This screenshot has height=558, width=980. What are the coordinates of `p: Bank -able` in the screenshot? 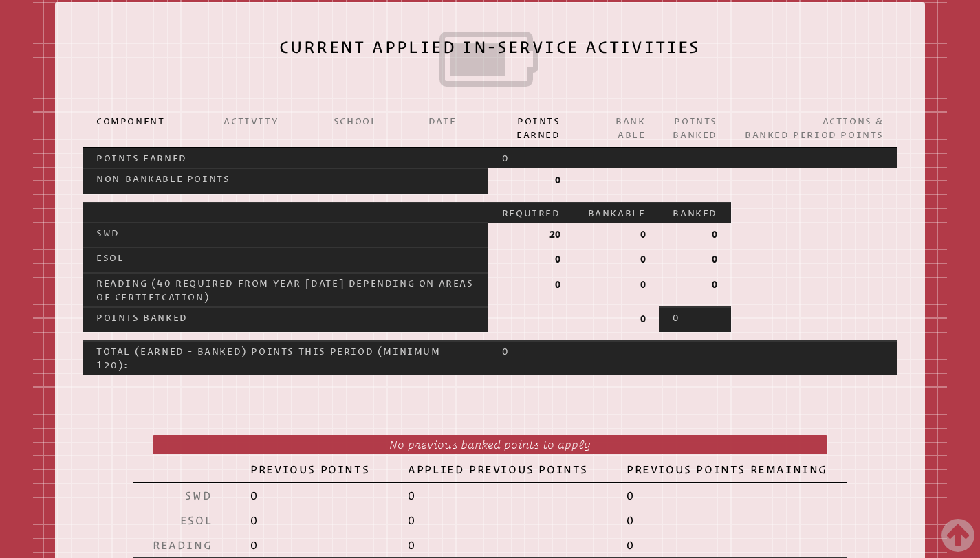 It's located at (617, 128).